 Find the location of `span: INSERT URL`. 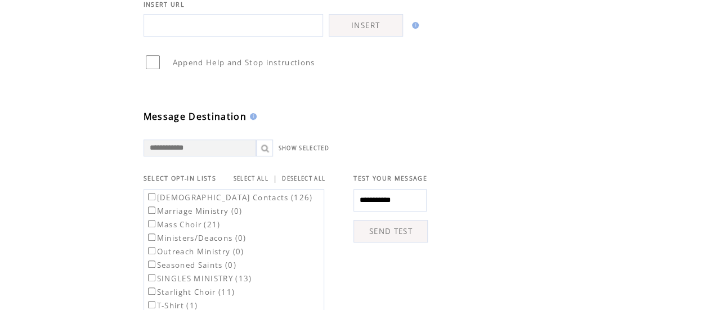

span: INSERT URL is located at coordinates (164, 4).